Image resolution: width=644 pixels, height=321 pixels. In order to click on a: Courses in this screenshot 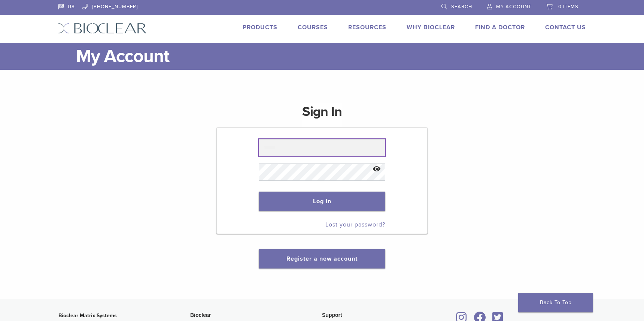, I will do `click(313, 28)`.